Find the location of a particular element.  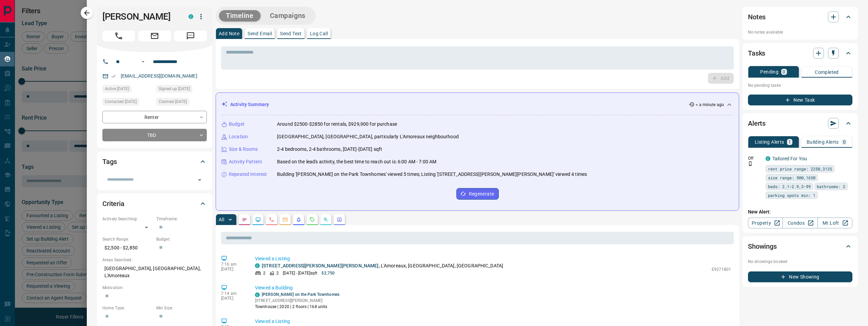

div: Tags is located at coordinates (155, 162).